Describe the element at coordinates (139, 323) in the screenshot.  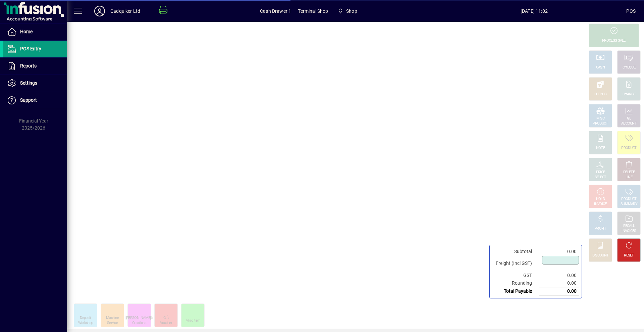
I see `div: Creations` at that location.